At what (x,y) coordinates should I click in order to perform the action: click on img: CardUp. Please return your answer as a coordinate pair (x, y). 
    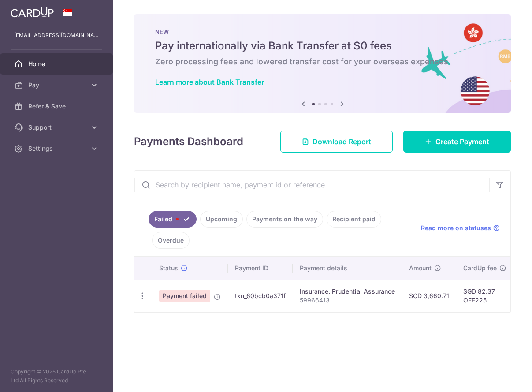
    Looking at the image, I should click on (32, 13).